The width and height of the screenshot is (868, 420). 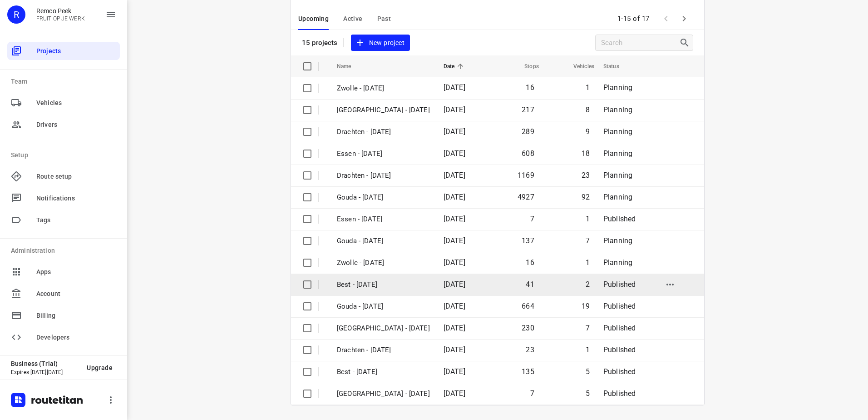 I want to click on p: Gouda - Friday, so click(x=383, y=241).